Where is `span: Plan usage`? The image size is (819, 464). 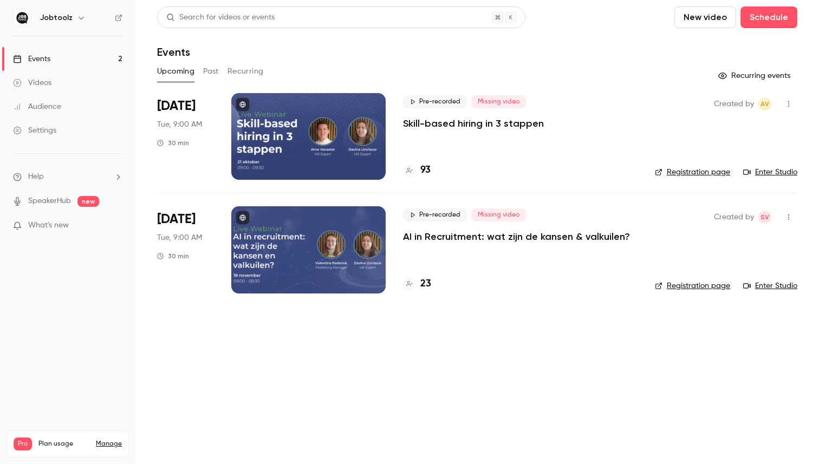
span: Plan usage is located at coordinates (64, 444).